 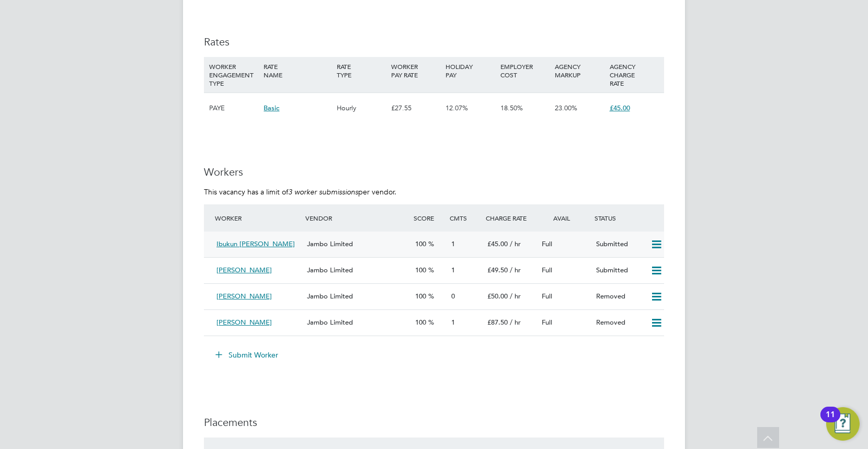 What do you see at coordinates (416, 108) in the screenshot?
I see `div: £27.55` at bounding box center [416, 108].